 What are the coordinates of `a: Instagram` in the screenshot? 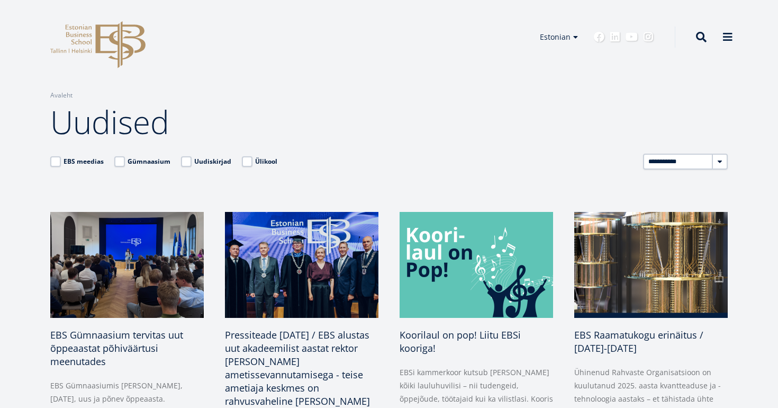 It's located at (648, 37).